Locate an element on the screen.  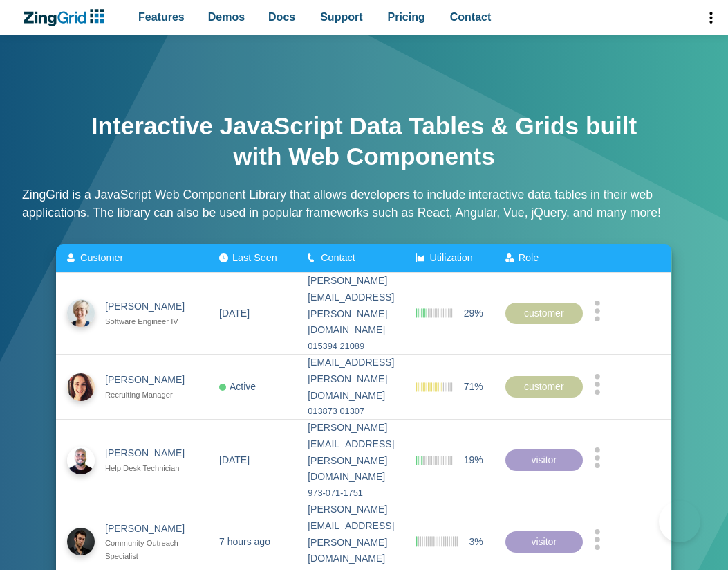
span: Customer is located at coordinates (101, 257).